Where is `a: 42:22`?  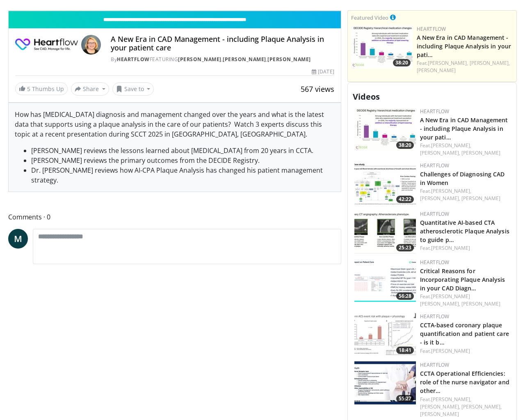 a: 42:22 is located at coordinates (385, 183).